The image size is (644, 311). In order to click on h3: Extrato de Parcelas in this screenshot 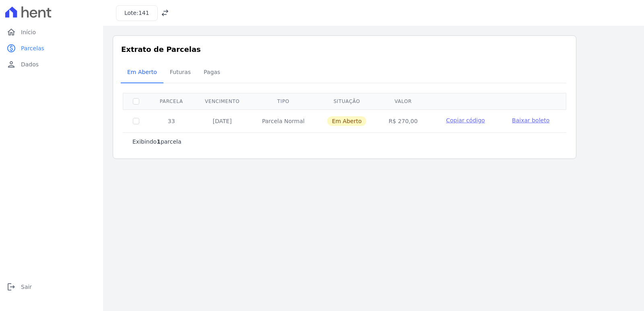, I will do `click(345, 49)`.